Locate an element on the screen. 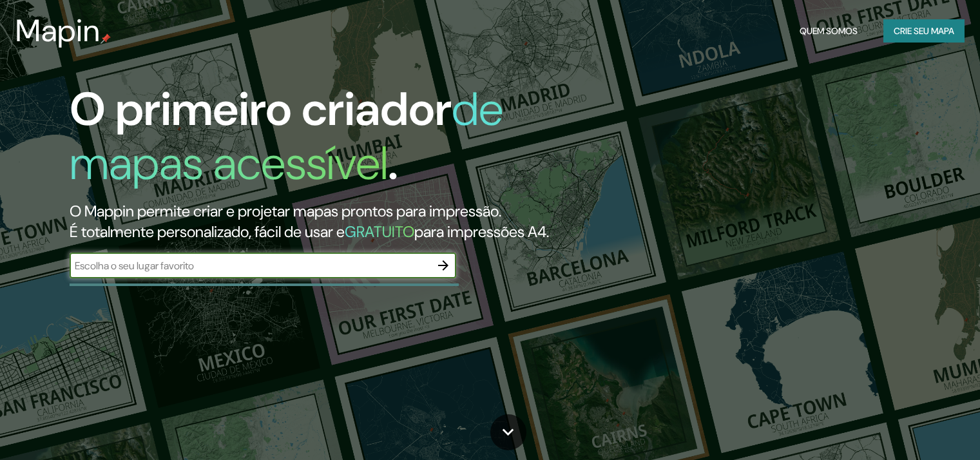 This screenshot has height=460, width=980. button: Crie seu mapa is located at coordinates (924, 31).